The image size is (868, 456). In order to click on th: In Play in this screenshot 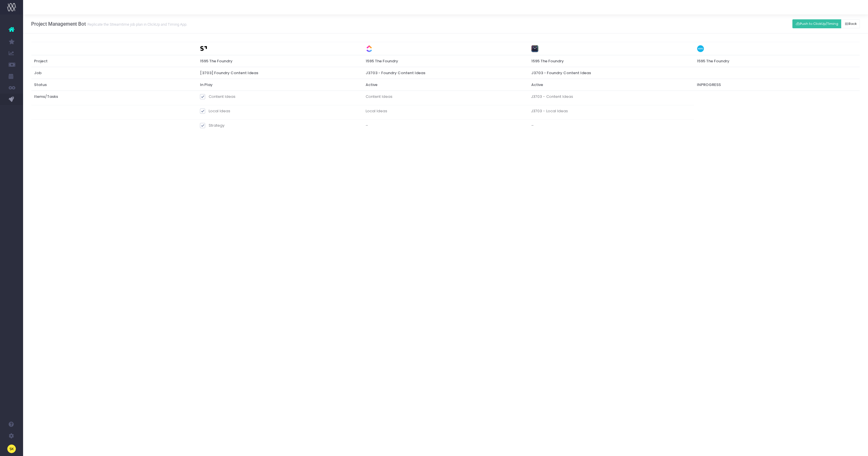, I will do `click(280, 85)`.